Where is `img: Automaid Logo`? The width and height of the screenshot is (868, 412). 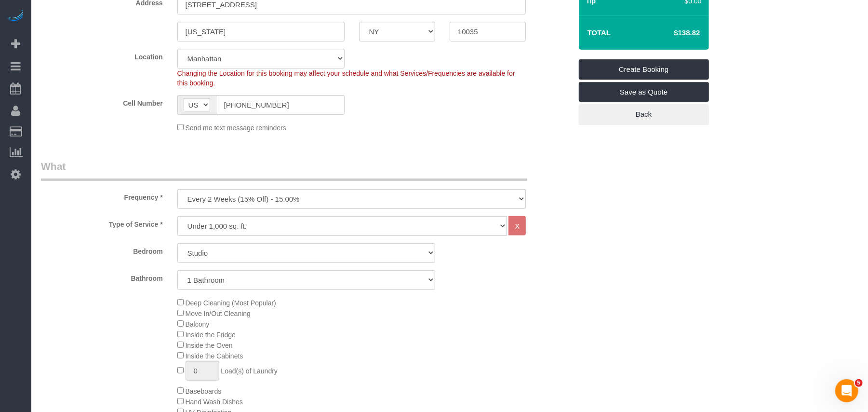
img: Automaid Logo is located at coordinates (16, 16).